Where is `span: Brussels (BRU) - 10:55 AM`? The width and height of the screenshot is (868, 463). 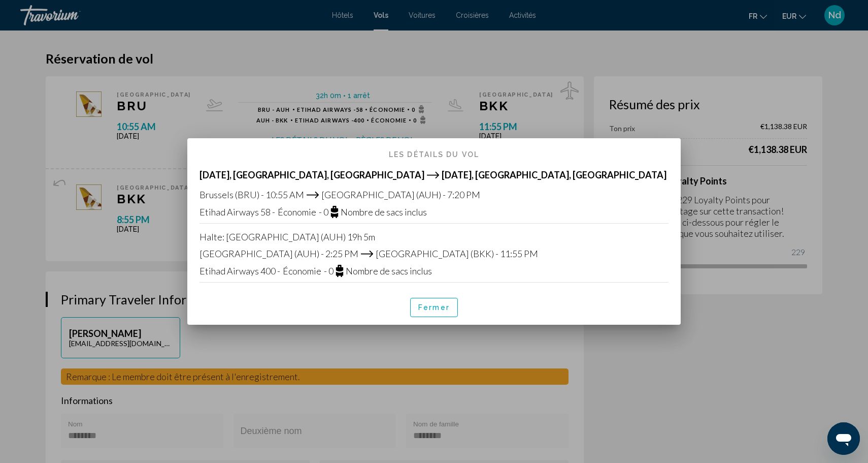 span: Brussels (BRU) - 10:55 AM is located at coordinates (252, 194).